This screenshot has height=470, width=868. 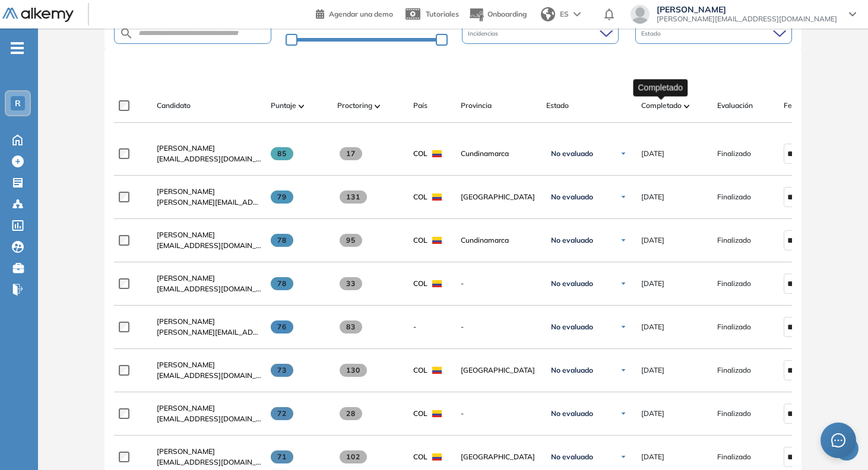 I want to click on span: Estado, so click(x=558, y=106).